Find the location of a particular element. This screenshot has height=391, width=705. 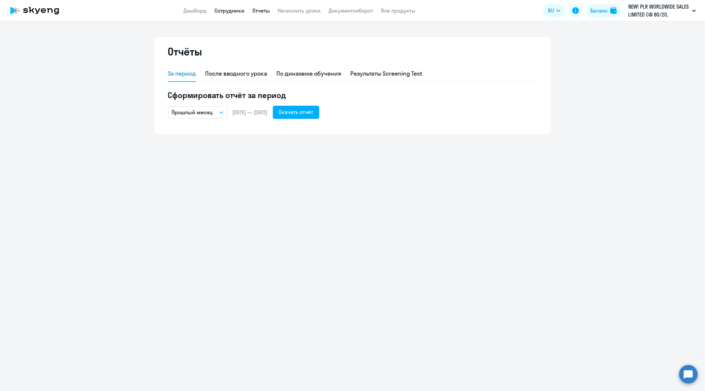

h2: Отчёты is located at coordinates (185, 51).